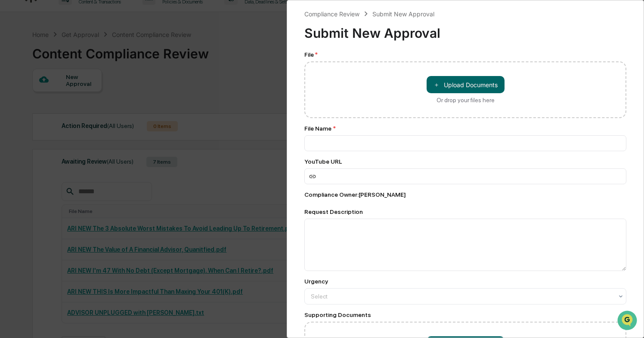  Describe the element at coordinates (84, 113) in the screenshot. I see `a: 🗄️Attestations` at that location.